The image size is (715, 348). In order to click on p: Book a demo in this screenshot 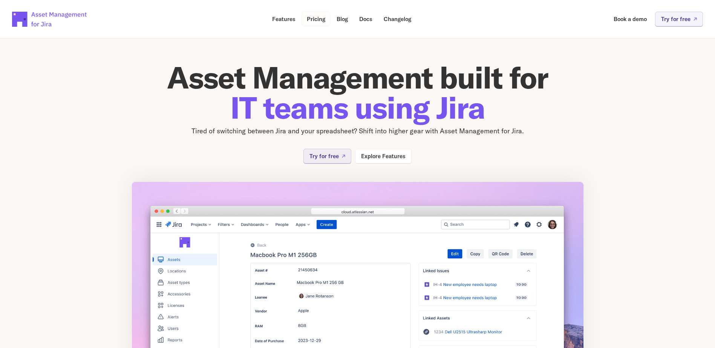, I will do `click(630, 19)`.